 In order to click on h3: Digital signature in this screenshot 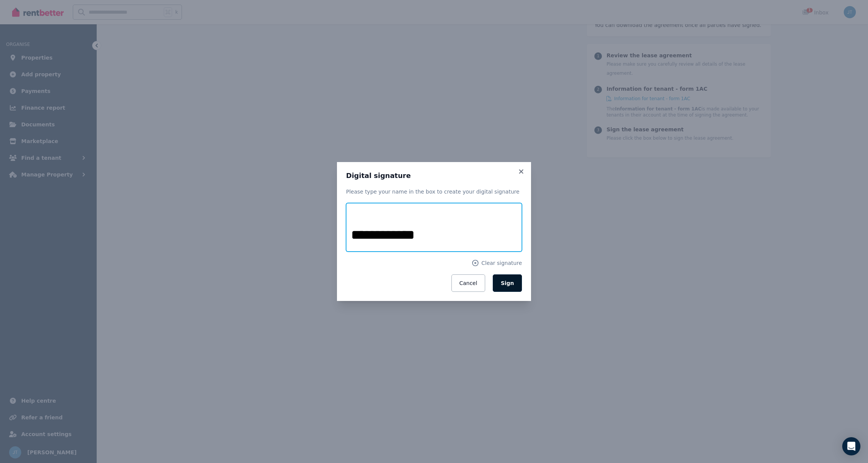, I will do `click(434, 175)`.